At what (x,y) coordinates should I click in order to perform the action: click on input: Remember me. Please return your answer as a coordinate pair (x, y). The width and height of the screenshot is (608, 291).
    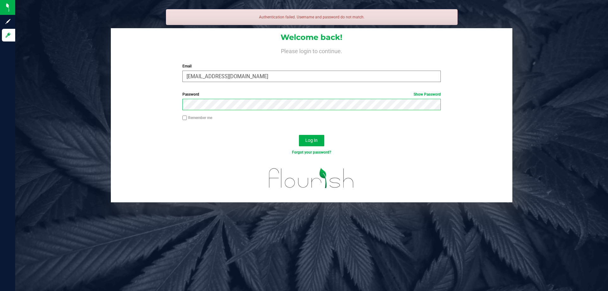
    Looking at the image, I should click on (185, 118).